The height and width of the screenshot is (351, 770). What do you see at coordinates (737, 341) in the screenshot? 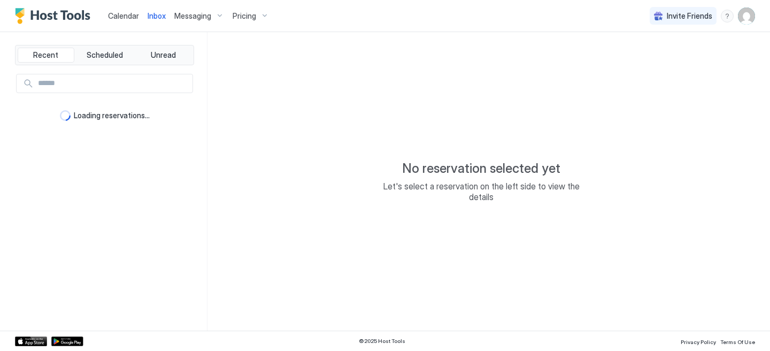
I see `a: Terms Of Use` at bounding box center [737, 341].